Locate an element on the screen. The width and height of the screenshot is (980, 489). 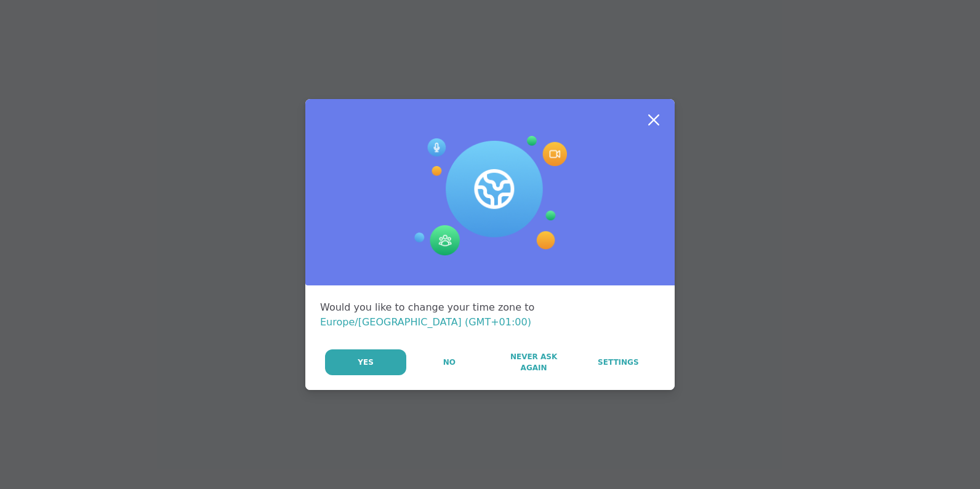
span: Settings is located at coordinates (618, 362).